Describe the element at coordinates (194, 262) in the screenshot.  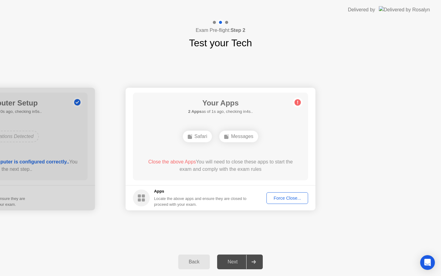
I see `button: Back` at that location.